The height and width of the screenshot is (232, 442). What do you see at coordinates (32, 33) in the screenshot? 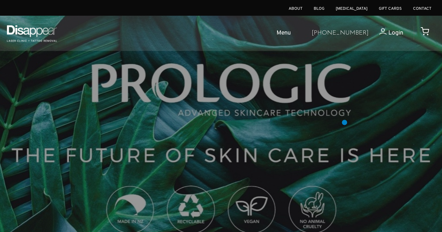
I see `img: Disappear - Laser Clinic and Tattoo Removal Services in Sydney, Australia` at bounding box center [32, 33].